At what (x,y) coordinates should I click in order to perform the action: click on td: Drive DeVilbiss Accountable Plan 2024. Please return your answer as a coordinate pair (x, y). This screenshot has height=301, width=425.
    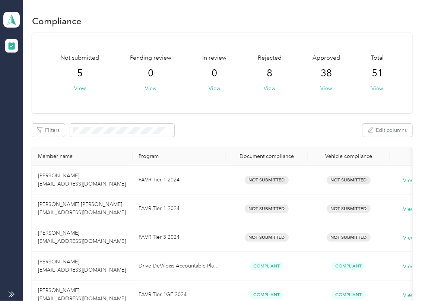
    Looking at the image, I should click on (179, 266).